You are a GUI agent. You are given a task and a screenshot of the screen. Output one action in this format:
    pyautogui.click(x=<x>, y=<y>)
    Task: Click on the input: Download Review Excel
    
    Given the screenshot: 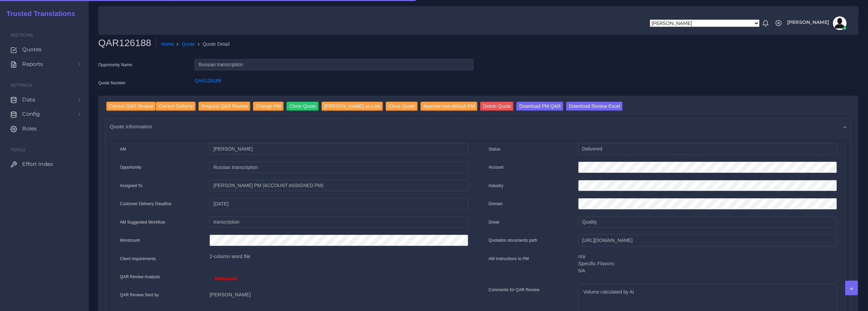 What is the action you would take?
    pyautogui.click(x=595, y=106)
    